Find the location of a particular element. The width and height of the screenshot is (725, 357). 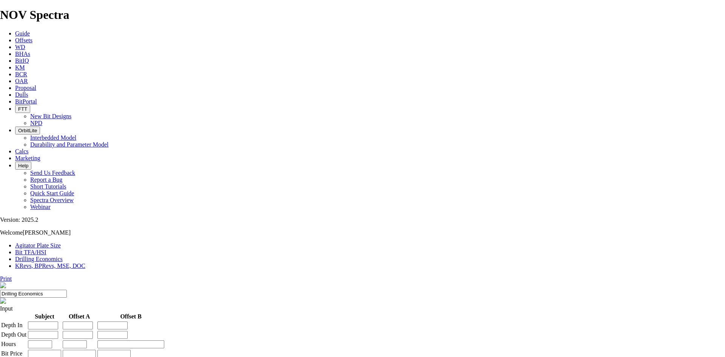

a: KRevs, BPRevs, MSE, DOC is located at coordinates (50, 265).